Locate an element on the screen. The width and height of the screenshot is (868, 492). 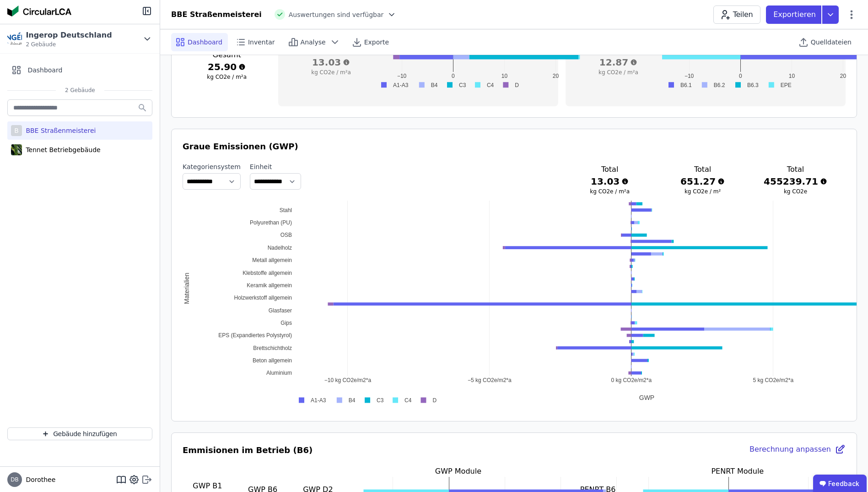
button: Teilen is located at coordinates (737, 14).